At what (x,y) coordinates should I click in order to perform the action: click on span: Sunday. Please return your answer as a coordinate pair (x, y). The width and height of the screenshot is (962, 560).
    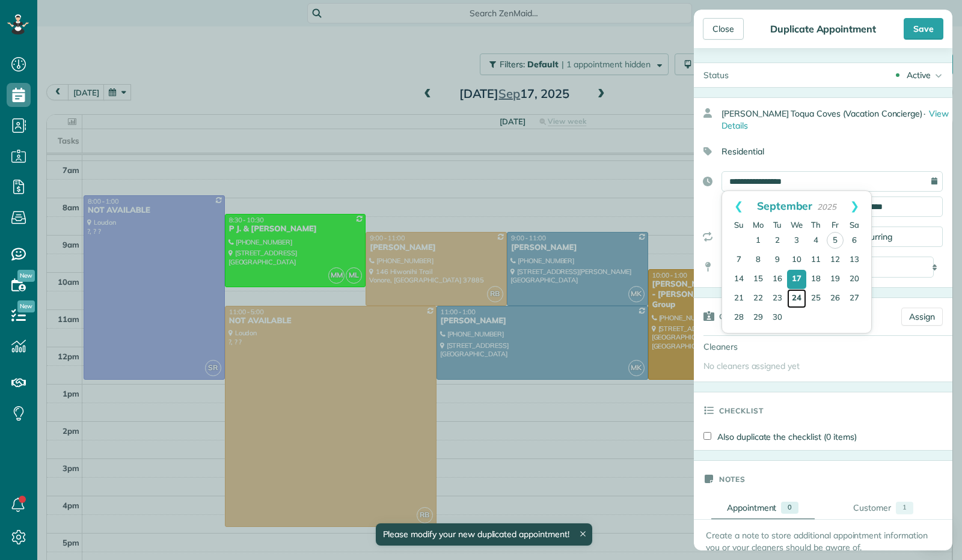
    Looking at the image, I should click on (738, 225).